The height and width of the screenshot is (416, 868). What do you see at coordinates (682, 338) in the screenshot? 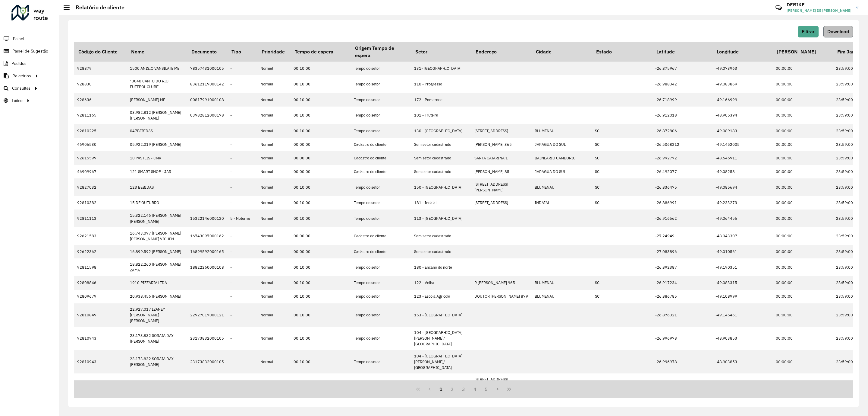
I see `td: -26.996978` at bounding box center [682, 338].